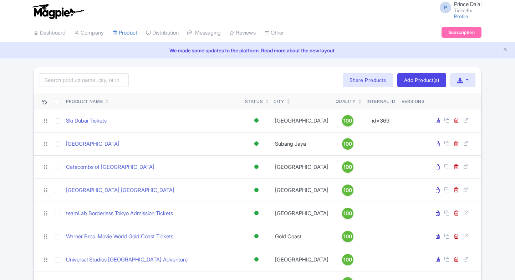 The height and width of the screenshot is (280, 515). Describe the element at coordinates (204, 33) in the screenshot. I see `a: Messaging` at that location.